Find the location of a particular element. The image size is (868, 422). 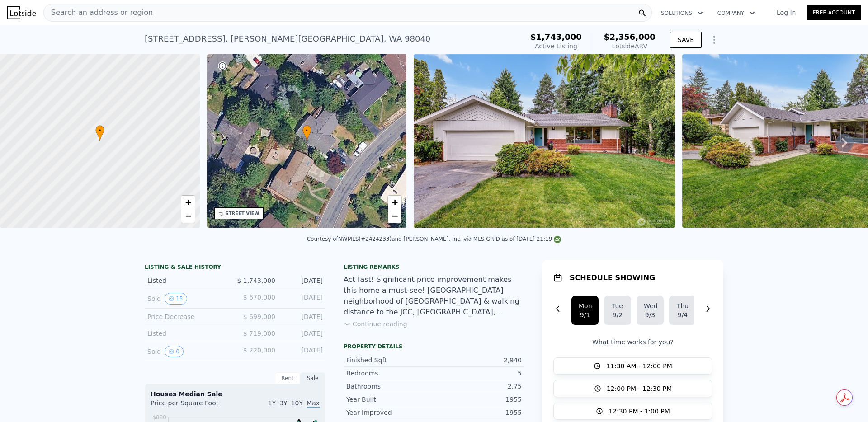

a: Log In is located at coordinates (787, 13).